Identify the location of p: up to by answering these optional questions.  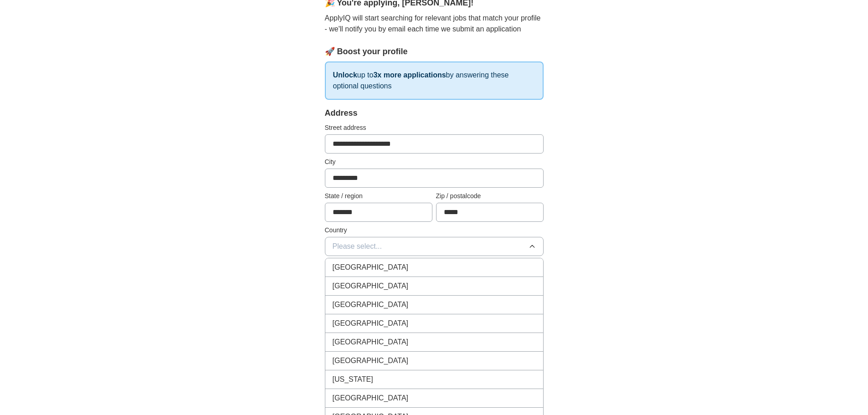
(434, 81).